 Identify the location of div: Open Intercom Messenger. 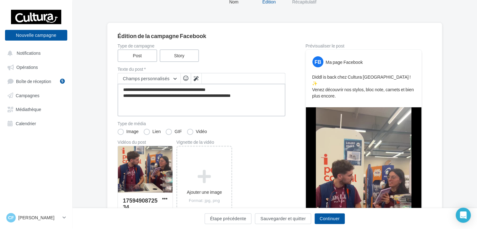
(464, 215).